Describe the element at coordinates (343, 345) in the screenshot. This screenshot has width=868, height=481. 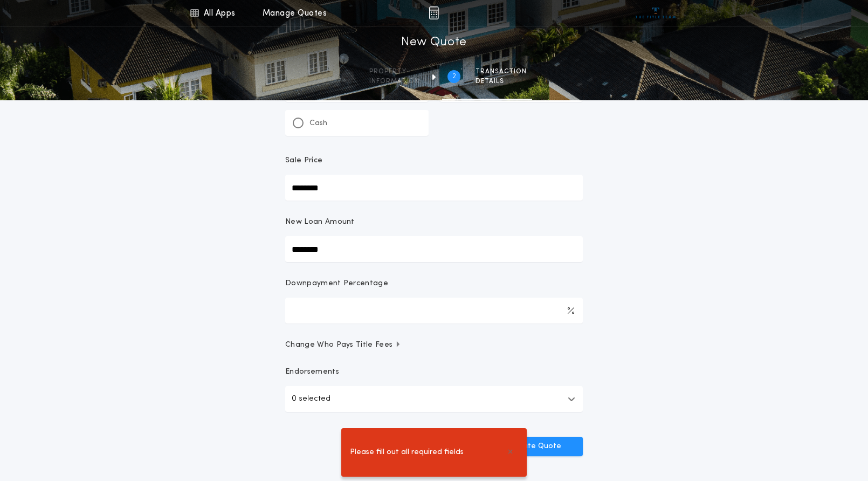
I see `span: Change Who Pays Title Fees` at that location.